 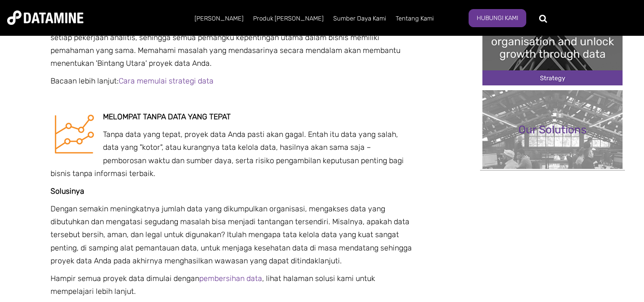 I want to click on a: Cara memulai strategi data, so click(x=166, y=80).